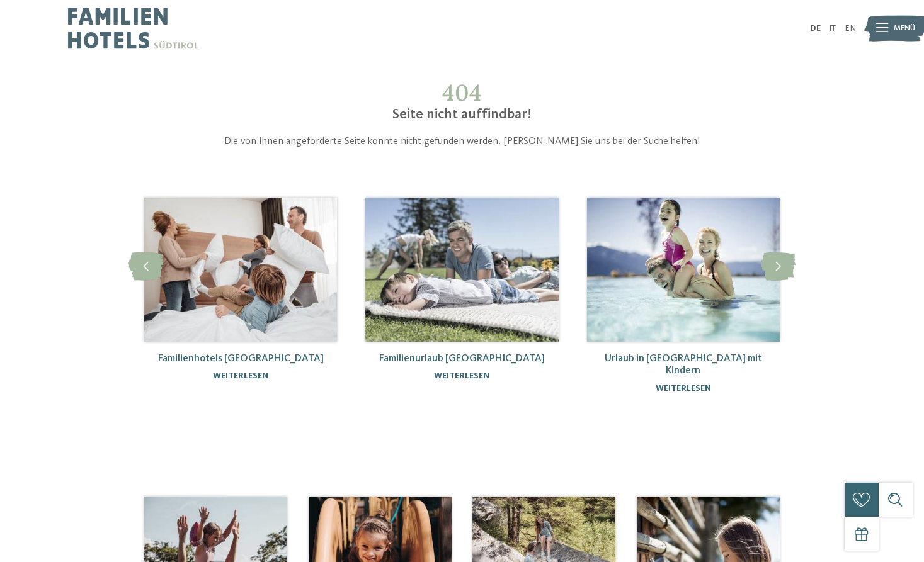 The image size is (924, 562). What do you see at coordinates (462, 93) in the screenshot?
I see `span: 404` at bounding box center [462, 93].